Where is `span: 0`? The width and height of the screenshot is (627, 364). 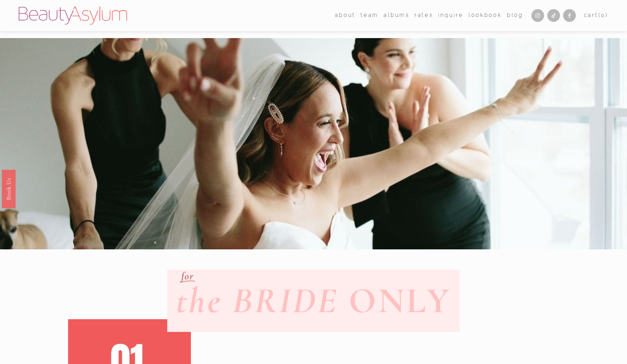
span: 0 is located at coordinates (603, 15).